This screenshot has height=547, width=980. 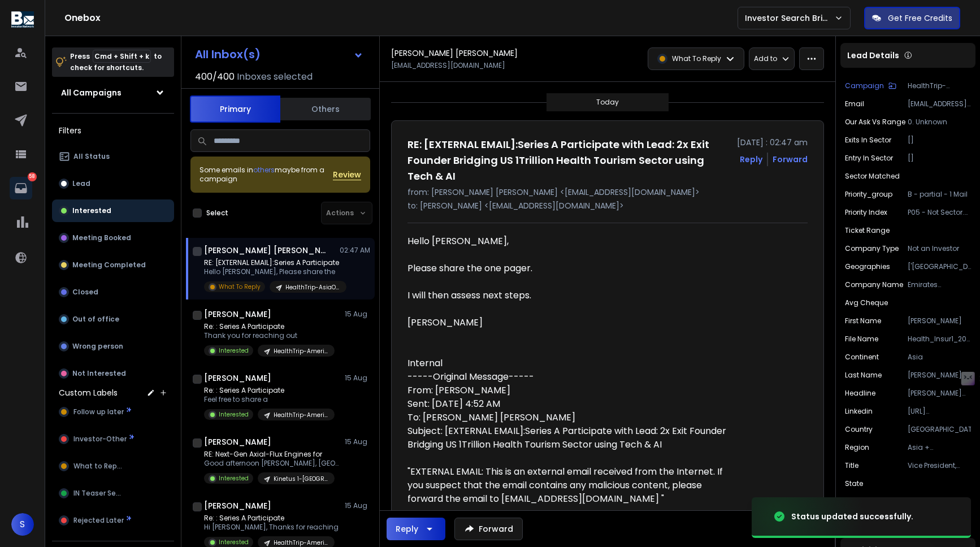 What do you see at coordinates (920, 18) in the screenshot?
I see `p: Get Free Credits` at bounding box center [920, 18].